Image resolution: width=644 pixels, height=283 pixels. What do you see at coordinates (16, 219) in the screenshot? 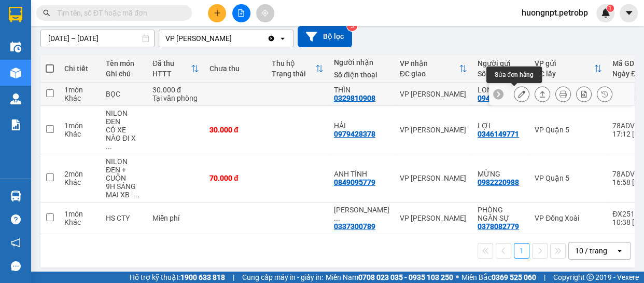
I see `span: question-circle` at bounding box center [16, 219].